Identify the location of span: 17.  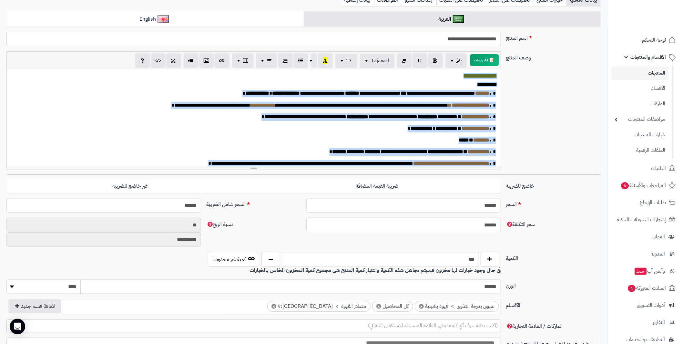
(349, 61).